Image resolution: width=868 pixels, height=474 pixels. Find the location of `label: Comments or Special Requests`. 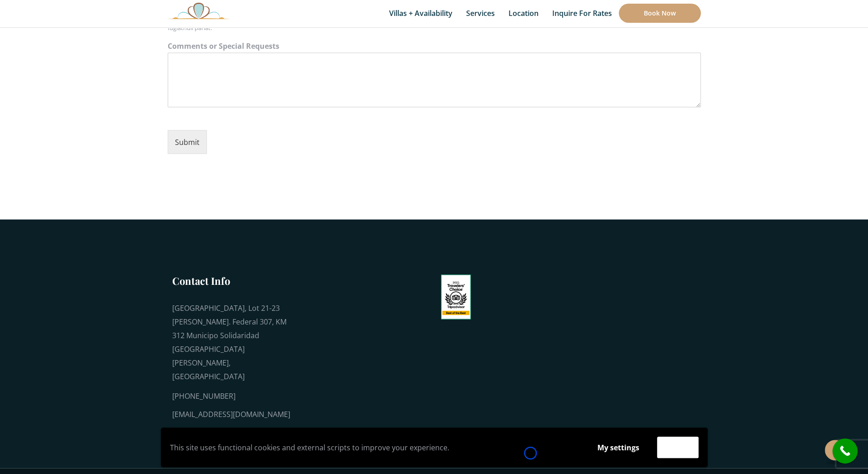

label: Comments or Special Requests is located at coordinates (434, 46).